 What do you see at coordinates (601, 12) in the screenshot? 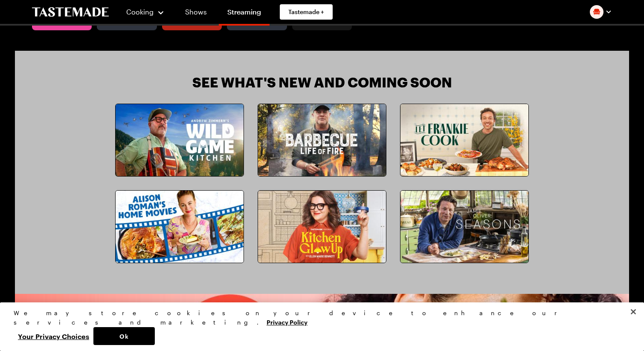
I see `button: Profile picture` at bounding box center [601, 12].